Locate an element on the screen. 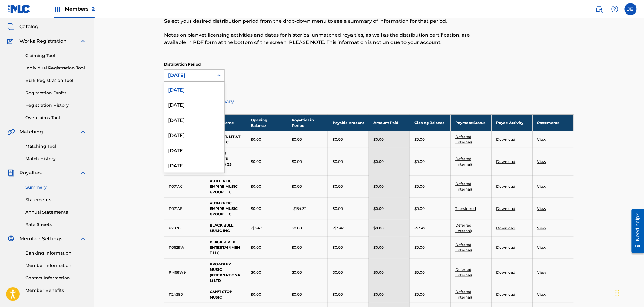 This screenshot has height=307, width=644. td: 4 BLUNTS LIT AT ONCE LLC is located at coordinates (226, 139).